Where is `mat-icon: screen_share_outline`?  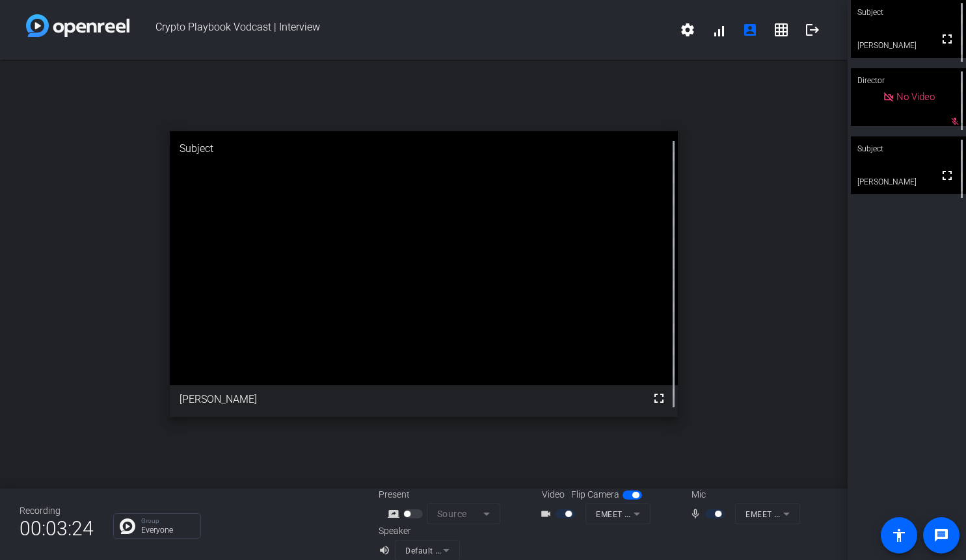
mat-icon: screen_share_outline is located at coordinates (396, 514).